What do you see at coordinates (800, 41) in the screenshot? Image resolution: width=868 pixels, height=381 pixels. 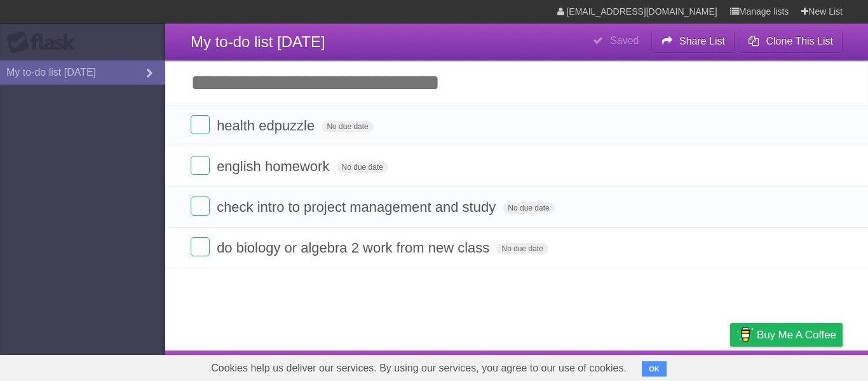 I see `b: Clone This List` at bounding box center [800, 41].